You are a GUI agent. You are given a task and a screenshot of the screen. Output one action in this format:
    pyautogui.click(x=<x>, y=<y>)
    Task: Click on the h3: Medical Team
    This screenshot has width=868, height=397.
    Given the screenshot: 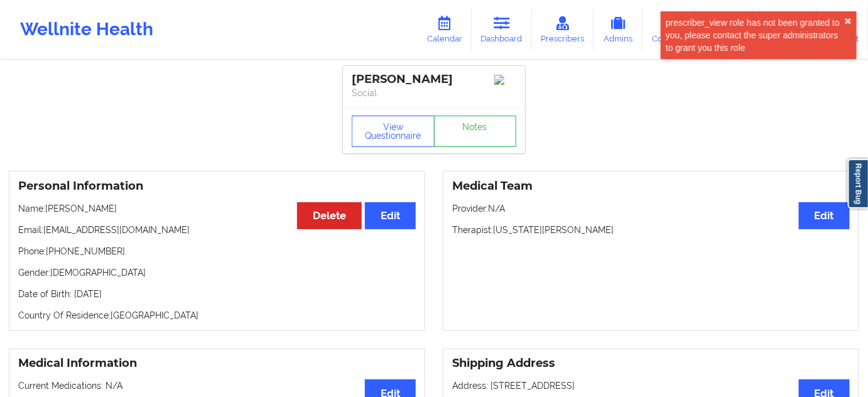 What is the action you would take?
    pyautogui.click(x=651, y=186)
    